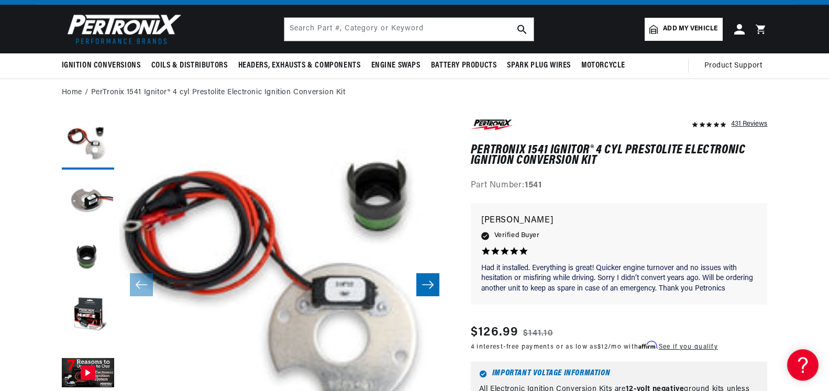 The width and height of the screenshot is (829, 391). I want to click on span: Spark Plug Wires, so click(539, 65).